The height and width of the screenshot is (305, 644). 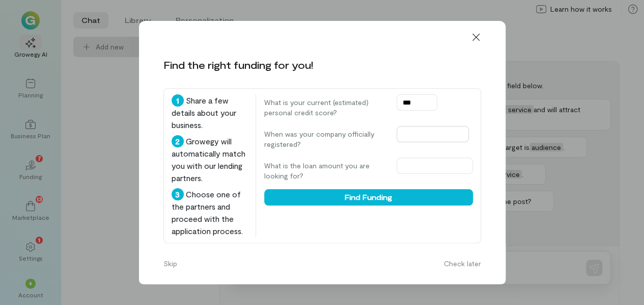 I want to click on div: 3, so click(x=178, y=194).